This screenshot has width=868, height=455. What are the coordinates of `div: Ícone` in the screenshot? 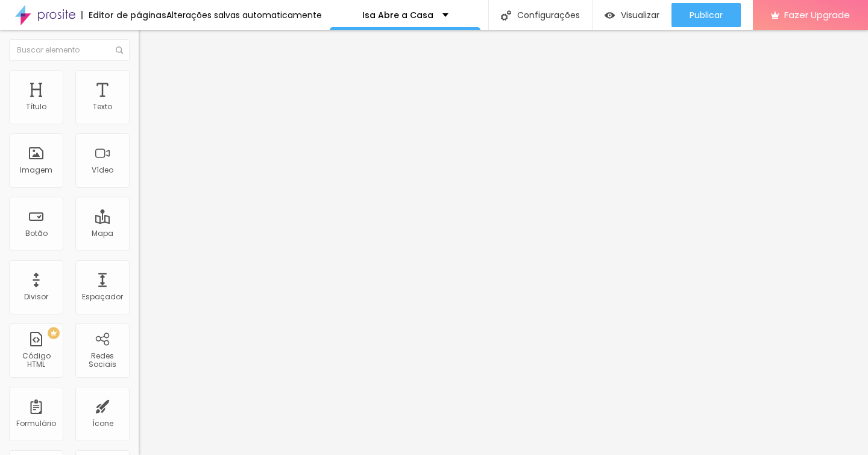 It's located at (102, 424).